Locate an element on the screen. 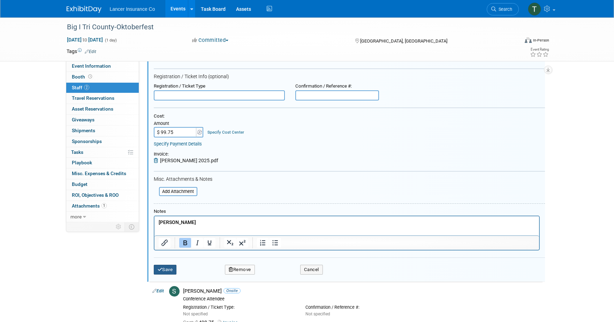 This screenshot has width=614, height=322. button: Insert/edit link is located at coordinates (164, 243).